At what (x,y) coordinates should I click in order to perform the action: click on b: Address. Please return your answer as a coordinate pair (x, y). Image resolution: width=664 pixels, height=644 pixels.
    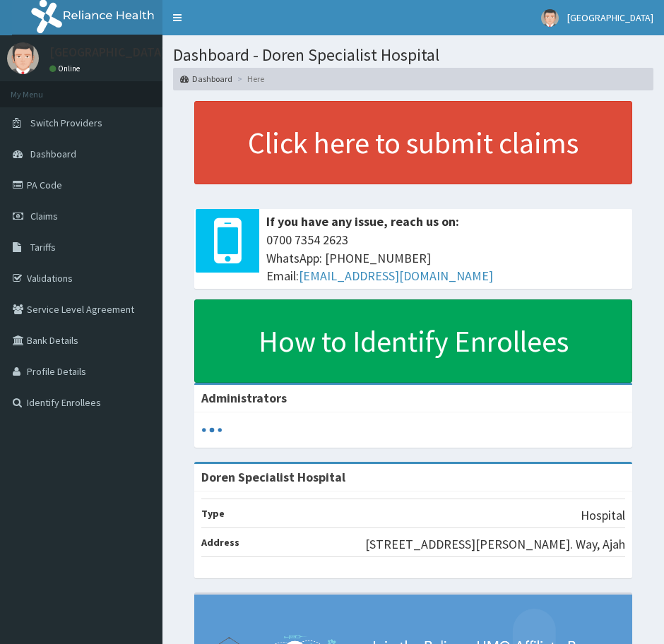
    Looking at the image, I should click on (220, 542).